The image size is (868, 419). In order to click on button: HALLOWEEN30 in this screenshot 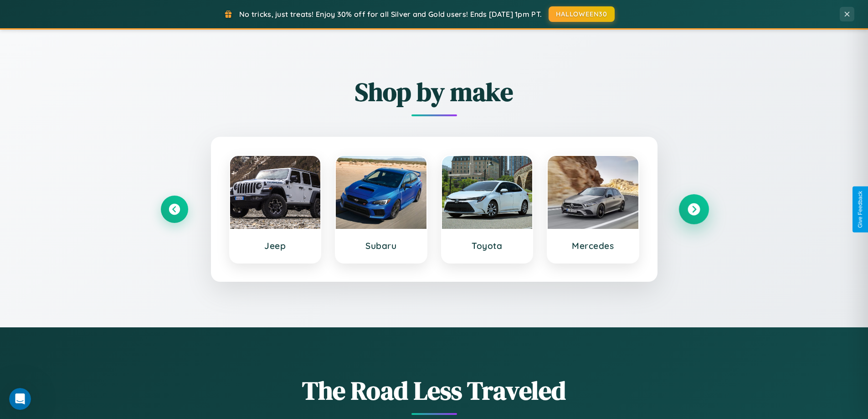, I will do `click(581, 14)`.